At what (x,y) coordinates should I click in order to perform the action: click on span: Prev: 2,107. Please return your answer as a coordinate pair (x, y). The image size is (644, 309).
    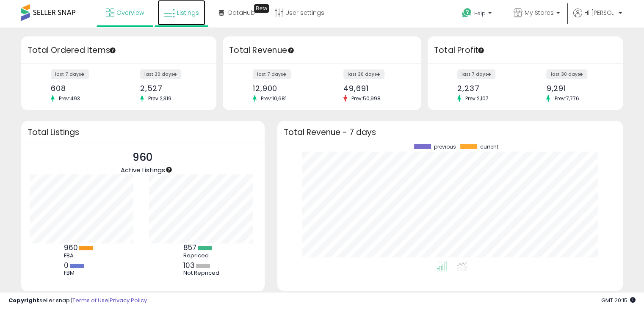
    Looking at the image, I should click on (477, 98).